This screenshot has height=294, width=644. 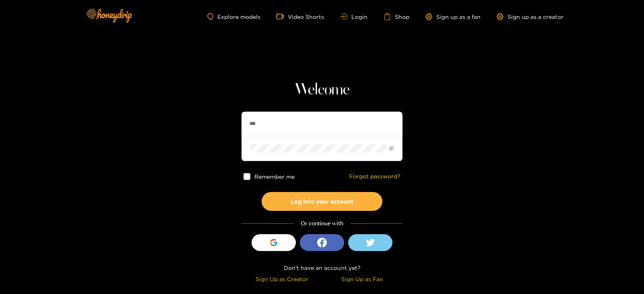 What do you see at coordinates (453, 16) in the screenshot?
I see `a: Sign up as a fan` at bounding box center [453, 16].